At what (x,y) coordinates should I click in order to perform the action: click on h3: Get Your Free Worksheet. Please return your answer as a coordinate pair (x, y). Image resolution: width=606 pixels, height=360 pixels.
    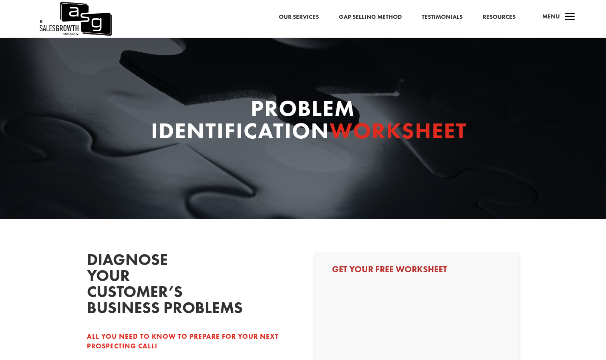
    Looking at the image, I should click on (417, 271).